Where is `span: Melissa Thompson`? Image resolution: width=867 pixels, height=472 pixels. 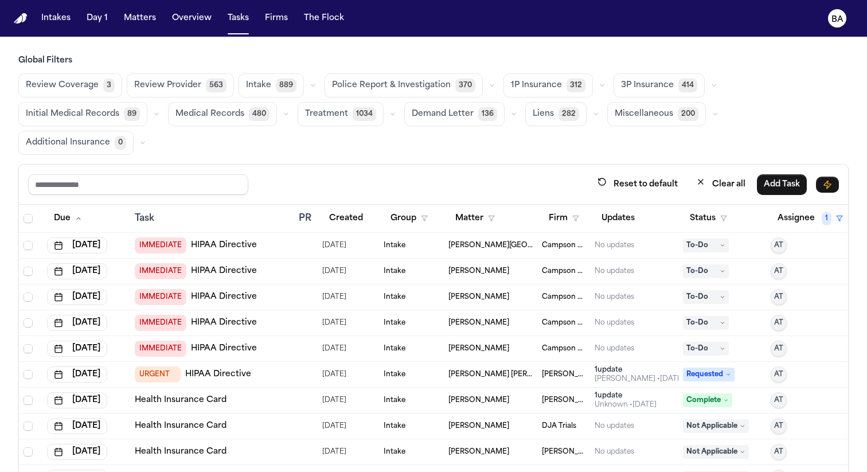 span: Melissa Thompson is located at coordinates (479, 297).